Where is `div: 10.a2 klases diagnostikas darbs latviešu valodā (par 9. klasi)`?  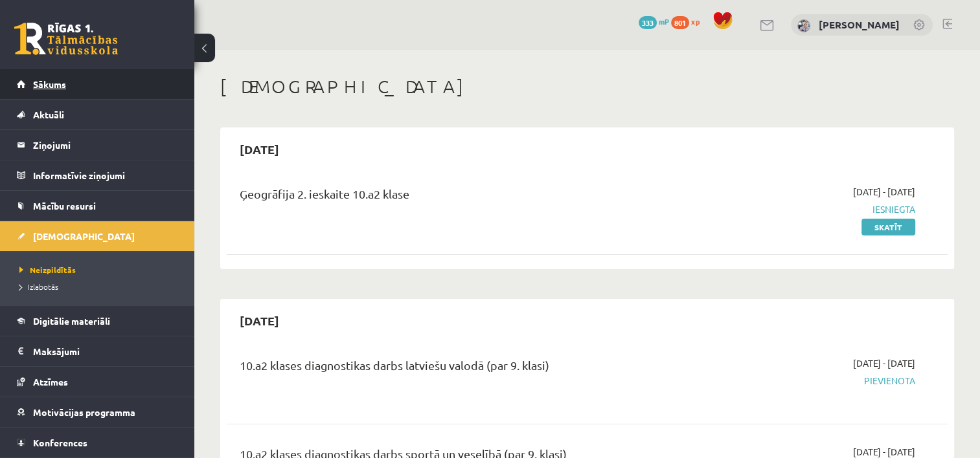 div: 10.a2 klases diagnostikas darbs latviešu valodā (par 9. klasi) is located at coordinates (461, 369).